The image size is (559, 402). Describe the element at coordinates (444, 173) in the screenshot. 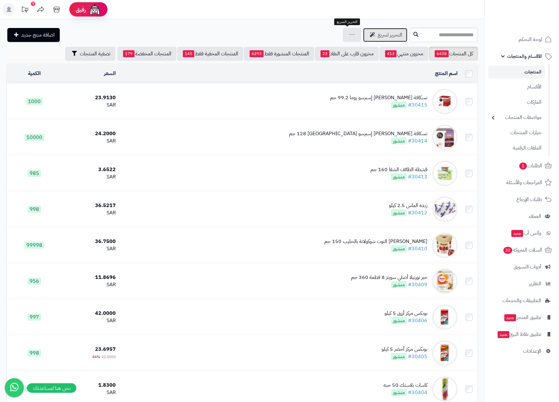

I see `img: قشطة الطائف الشفا 160 جم` at that location.